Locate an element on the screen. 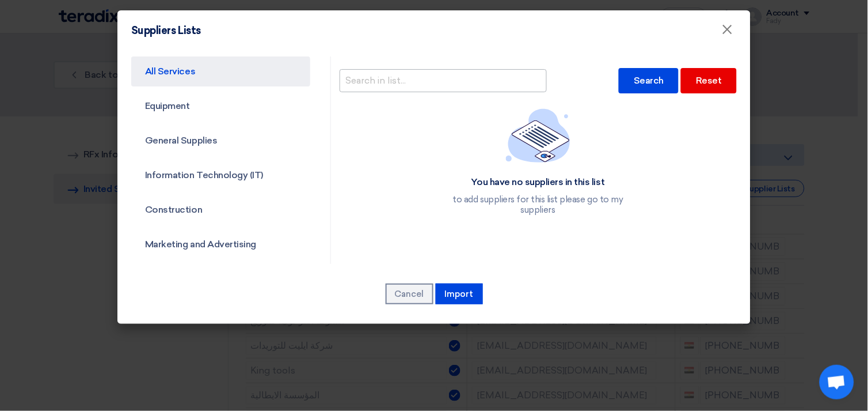 This screenshot has height=411, width=868. img: empty_state_list.svg is located at coordinates (539, 135).